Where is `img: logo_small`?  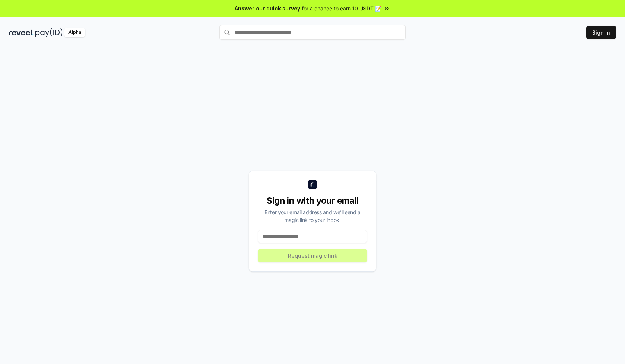 img: logo_small is located at coordinates (312, 184).